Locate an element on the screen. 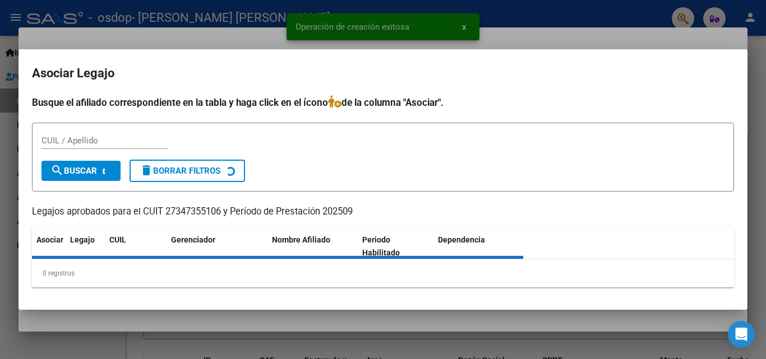  h4: Busque el afiliado correspondiente en la tabla y haga click en el ícono de la columna "Asociar". is located at coordinates (383, 103).